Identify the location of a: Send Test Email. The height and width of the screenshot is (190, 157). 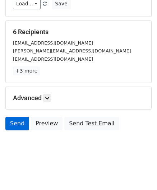
(92, 123).